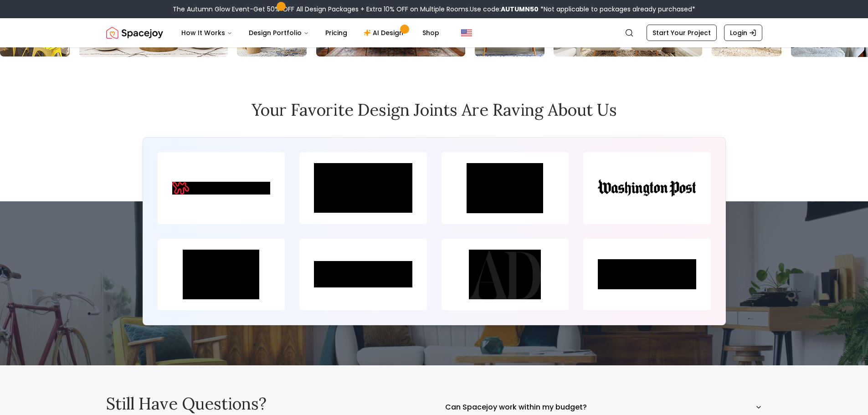 The width and height of the screenshot is (868, 415). What do you see at coordinates (135, 33) in the screenshot?
I see `img: Spacejoy Logo` at bounding box center [135, 33].